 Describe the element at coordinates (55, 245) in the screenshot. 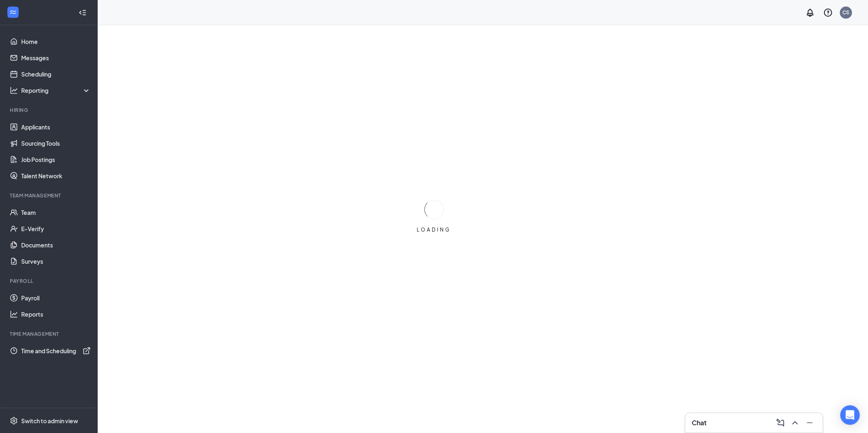

I see `a: Documents` at that location.